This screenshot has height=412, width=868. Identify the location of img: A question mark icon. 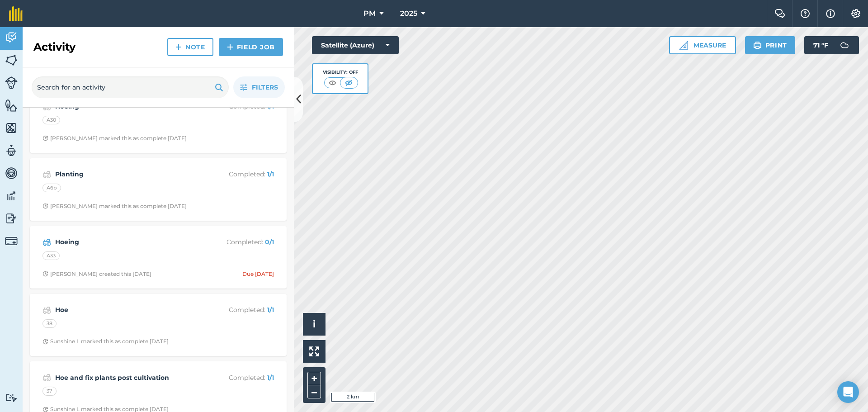
(805, 14).